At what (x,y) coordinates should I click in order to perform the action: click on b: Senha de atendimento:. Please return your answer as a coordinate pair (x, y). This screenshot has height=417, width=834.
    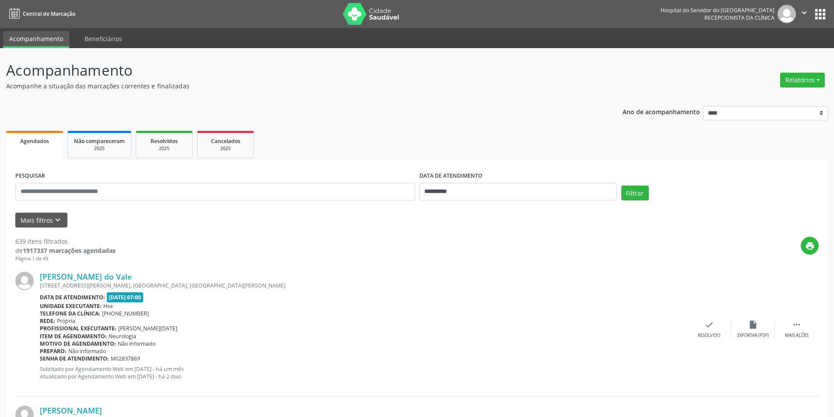
    Looking at the image, I should click on (74, 359).